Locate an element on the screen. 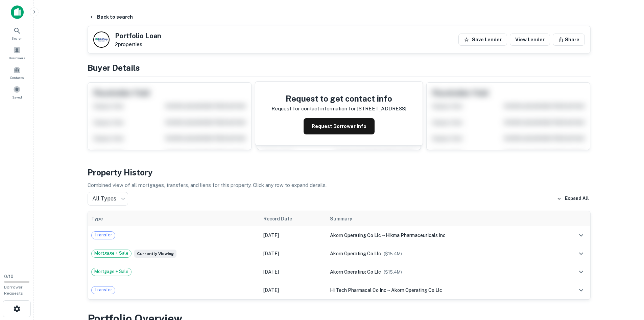  button: Share is located at coordinates (569, 39).